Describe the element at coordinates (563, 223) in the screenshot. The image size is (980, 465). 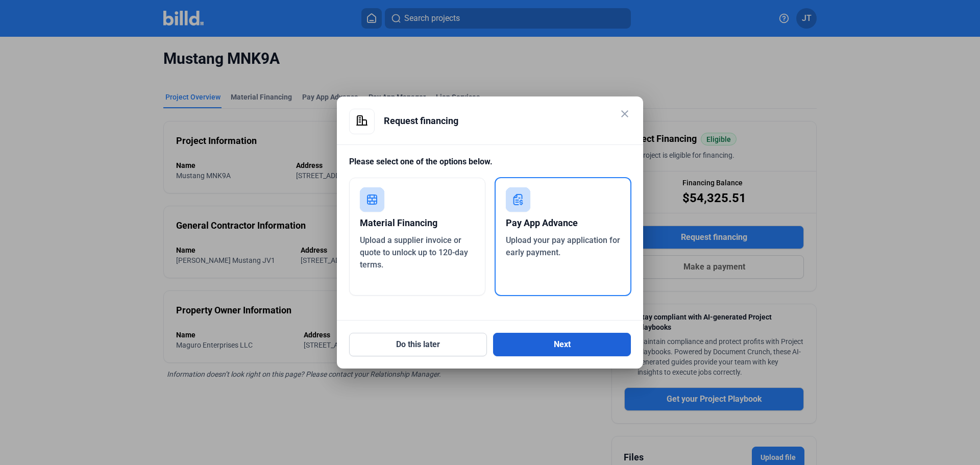
I see `div: Pay App Advance` at that location.